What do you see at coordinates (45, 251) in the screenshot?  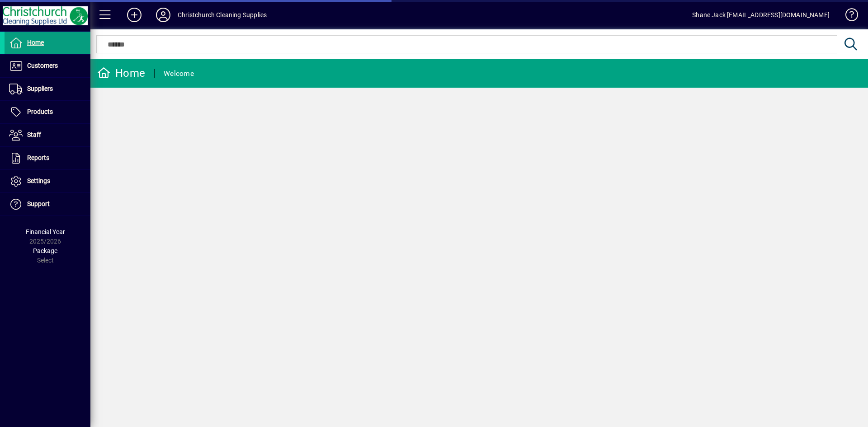 I see `span: Package` at bounding box center [45, 251].